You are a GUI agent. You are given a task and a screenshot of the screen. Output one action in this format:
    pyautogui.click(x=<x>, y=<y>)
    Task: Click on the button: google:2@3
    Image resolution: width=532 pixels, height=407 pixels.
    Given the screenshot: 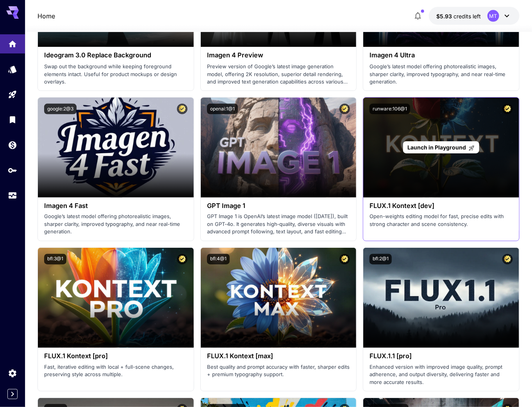 What is the action you would take?
    pyautogui.click(x=60, y=109)
    